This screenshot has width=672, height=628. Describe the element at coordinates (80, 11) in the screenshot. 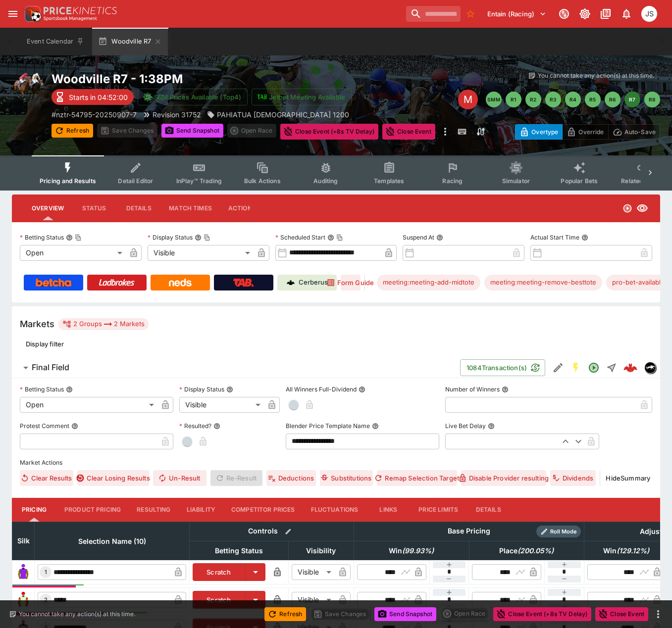

I see `img: PriceKinetics` at that location.